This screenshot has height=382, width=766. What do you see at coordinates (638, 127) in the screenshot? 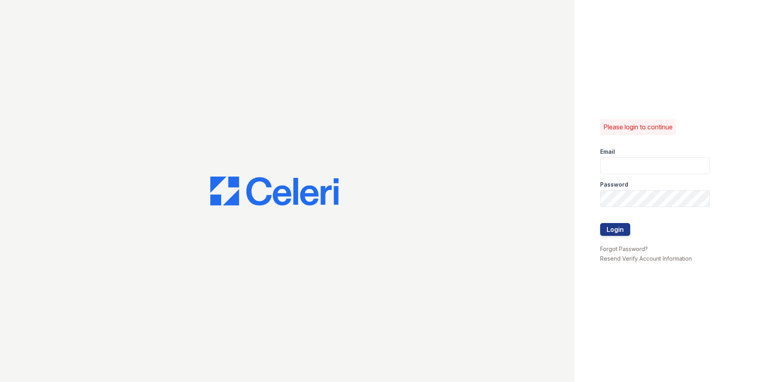
I see `p: Please login to continue` at bounding box center [638, 127].